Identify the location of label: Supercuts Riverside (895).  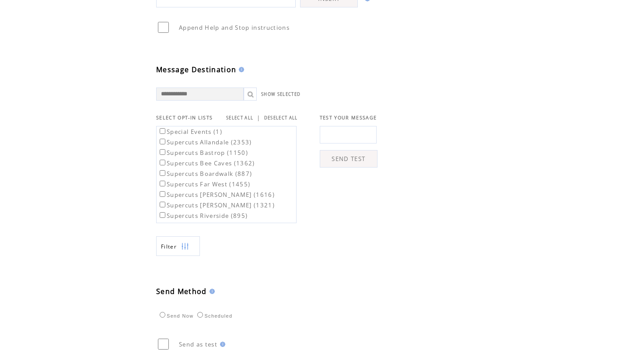
(202, 216).